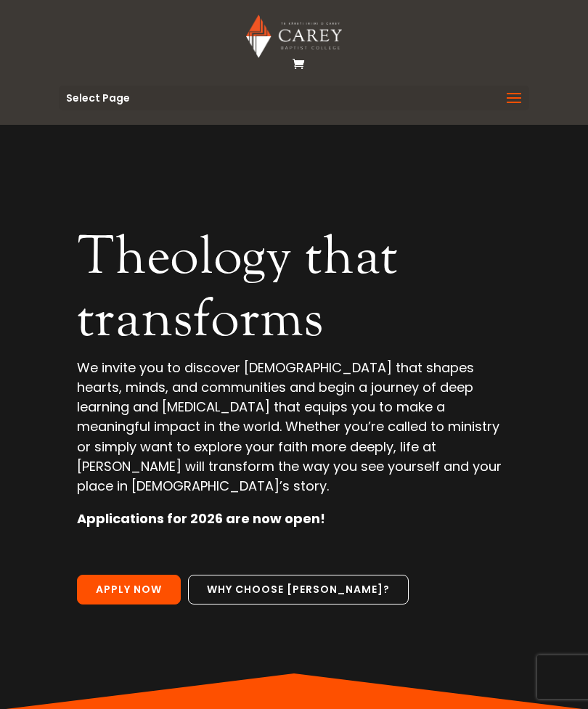 This screenshot has height=709, width=588. What do you see at coordinates (294, 291) in the screenshot?
I see `h2: Theology that transforms` at bounding box center [294, 291].